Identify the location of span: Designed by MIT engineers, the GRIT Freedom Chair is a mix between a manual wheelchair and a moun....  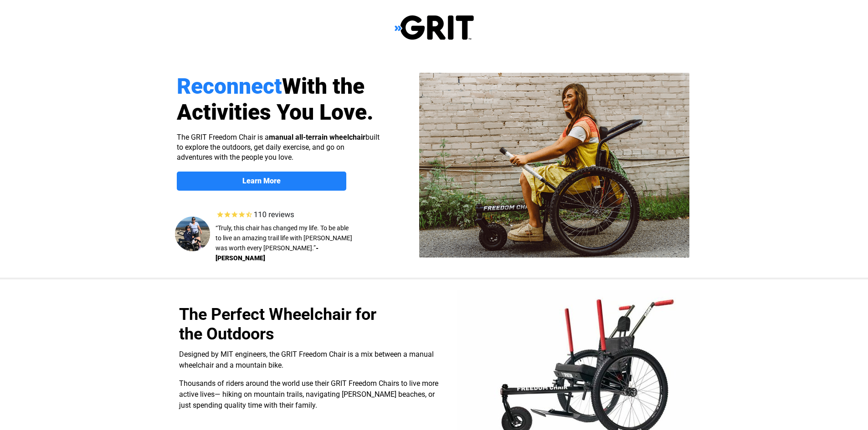
(306, 360).